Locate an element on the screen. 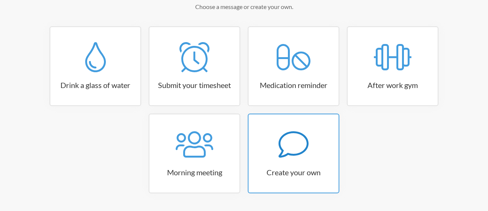  h3: Submit your timesheet is located at coordinates (195, 85).